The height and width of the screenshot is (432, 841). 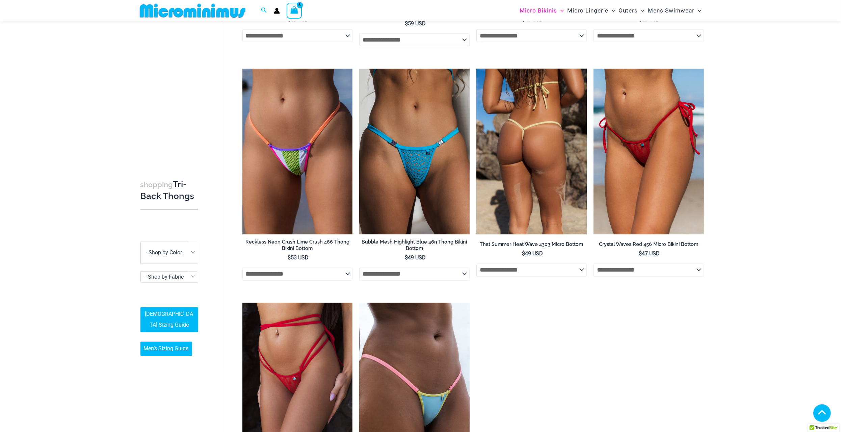 What do you see at coordinates (297, 245) in the screenshot?
I see `h2: Reckless Neon Crush Lime Crush 466 Thong Bikini Bottom` at bounding box center [297, 245].